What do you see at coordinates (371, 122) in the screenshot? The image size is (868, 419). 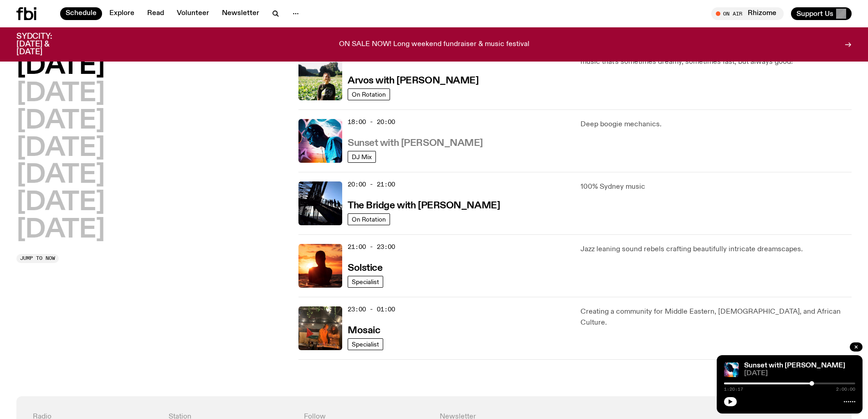 I see `span: 18:00 - 20:00` at bounding box center [371, 122].